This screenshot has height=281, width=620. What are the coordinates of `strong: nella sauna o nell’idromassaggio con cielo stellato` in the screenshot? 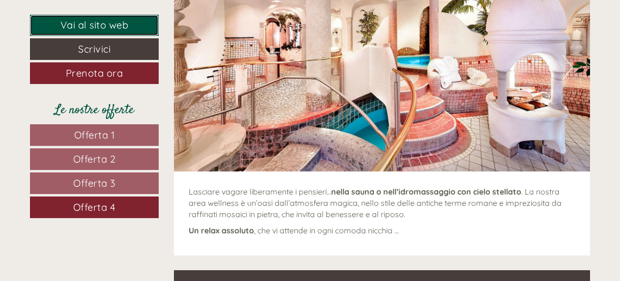 It's located at (426, 192).